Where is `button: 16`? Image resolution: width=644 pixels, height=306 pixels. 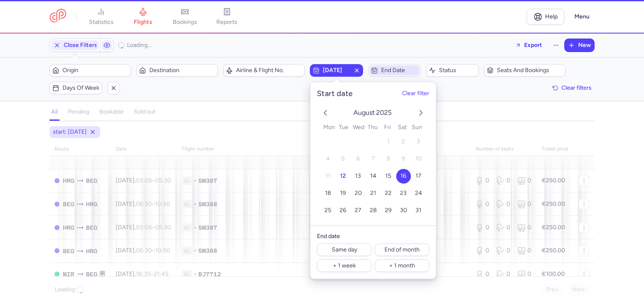
button: 16 is located at coordinates (403, 176).